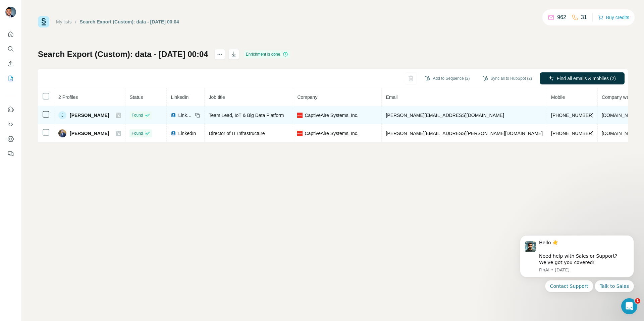 This screenshot has width=644, height=321. I want to click on div: J, so click(63, 115).